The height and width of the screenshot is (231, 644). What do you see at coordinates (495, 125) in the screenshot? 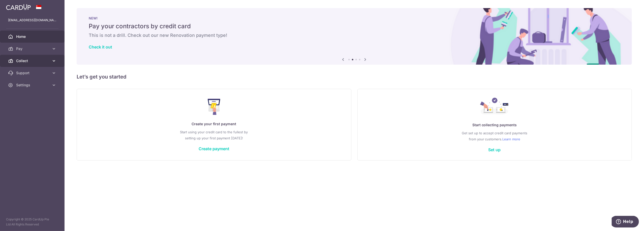
I see `p: Start collecting payments` at bounding box center [495, 125].